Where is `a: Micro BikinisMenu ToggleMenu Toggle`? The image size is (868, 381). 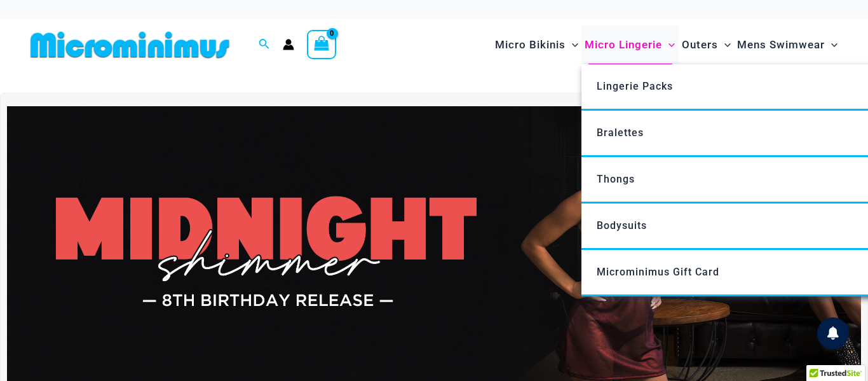
a: Micro BikinisMenu ToggleMenu Toggle is located at coordinates (536, 45).